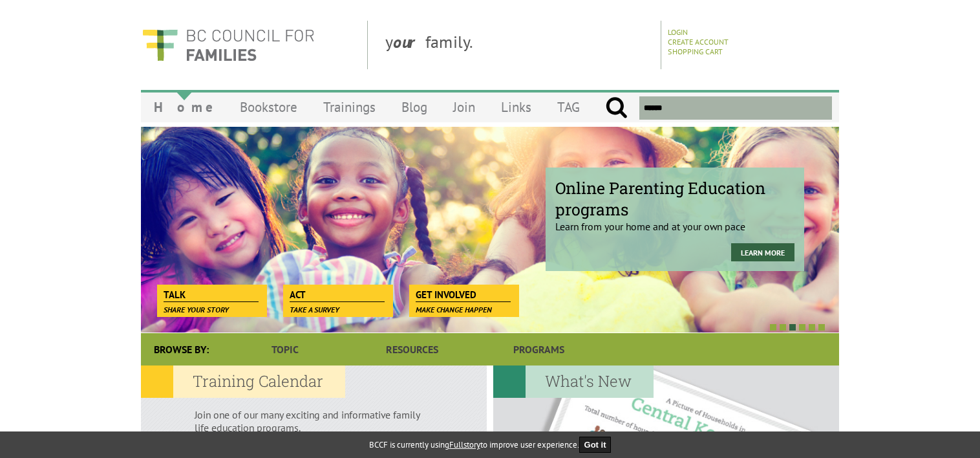  I want to click on a: Resources, so click(411, 349).